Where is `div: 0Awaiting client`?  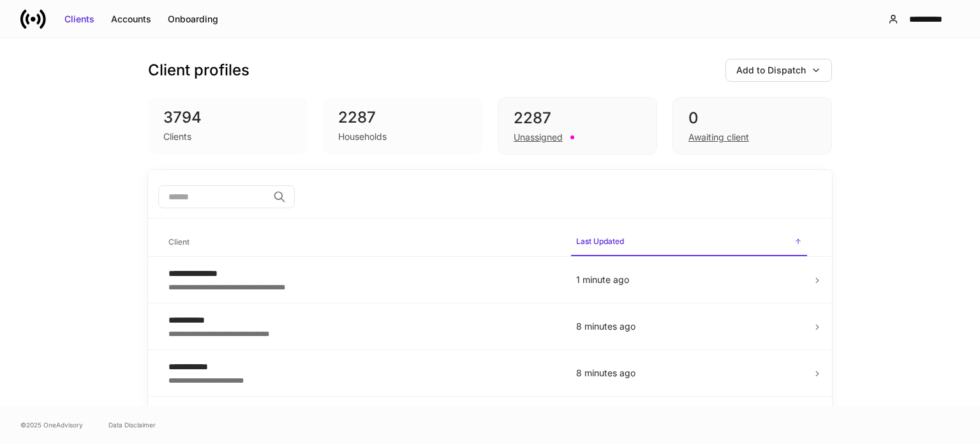
div: 0Awaiting client is located at coordinates (752, 126).